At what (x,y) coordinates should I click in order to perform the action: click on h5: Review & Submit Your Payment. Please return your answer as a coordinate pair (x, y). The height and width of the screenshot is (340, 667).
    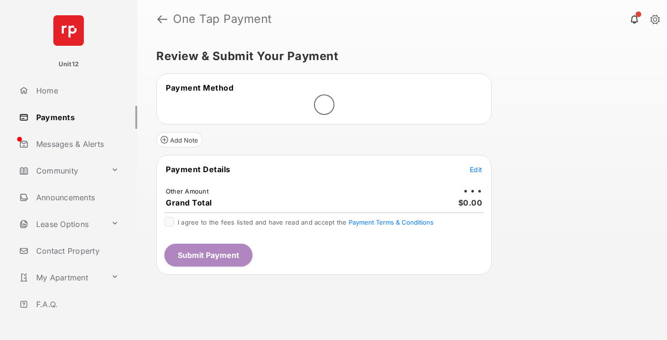
    Looking at the image, I should click on (398, 56).